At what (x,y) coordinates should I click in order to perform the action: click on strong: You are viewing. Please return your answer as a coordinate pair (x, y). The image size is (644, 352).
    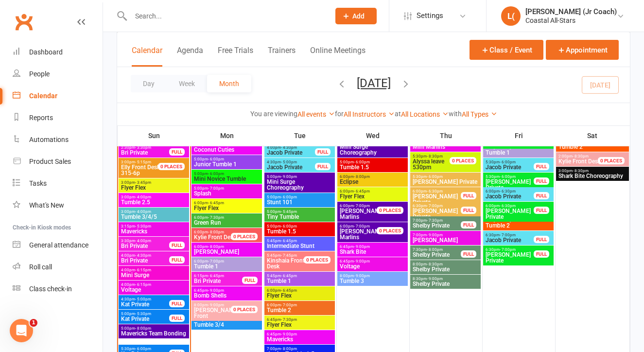
    Looking at the image, I should click on (274, 114).